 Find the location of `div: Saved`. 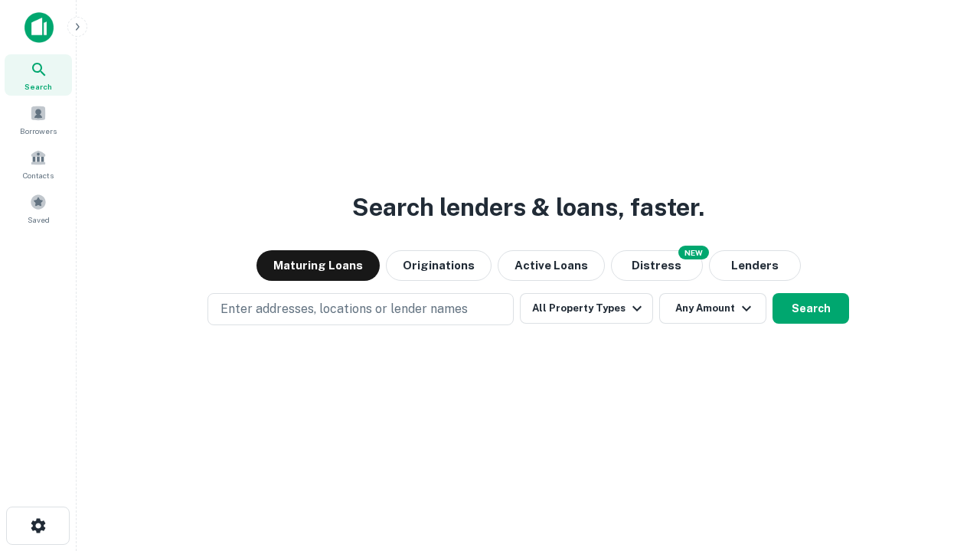

div: Saved is located at coordinates (38, 208).